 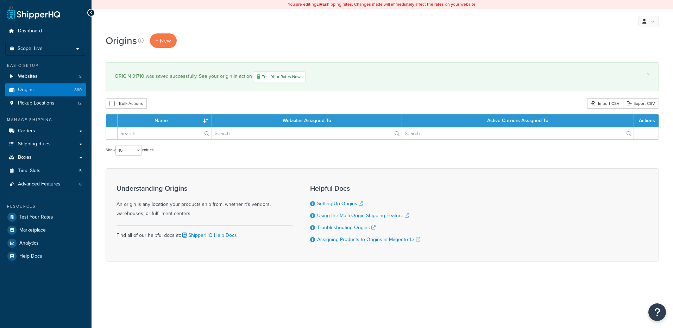 I want to click on span: Analytics, so click(x=29, y=243).